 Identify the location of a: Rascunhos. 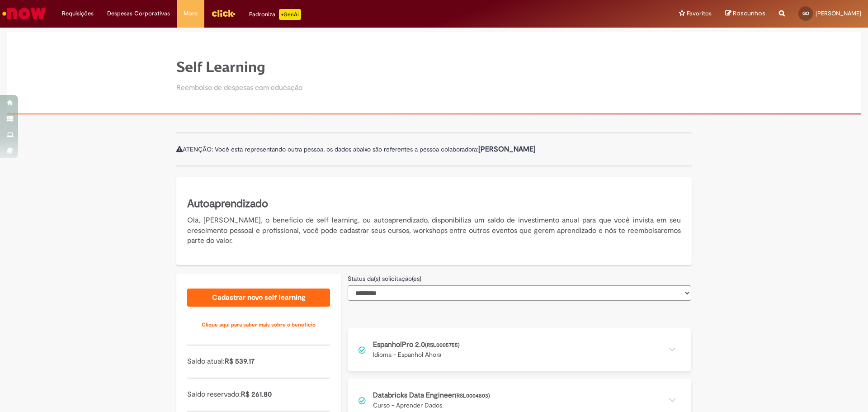
(745, 14).